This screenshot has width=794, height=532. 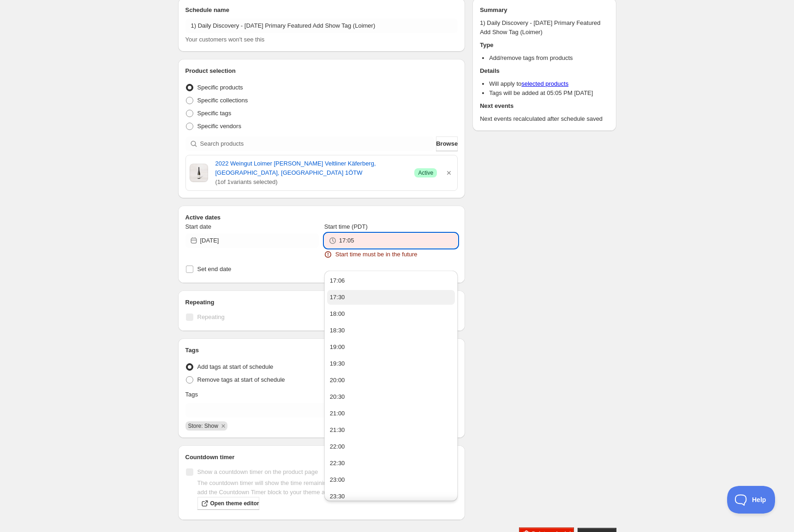 I want to click on button: 21:30, so click(x=390, y=430).